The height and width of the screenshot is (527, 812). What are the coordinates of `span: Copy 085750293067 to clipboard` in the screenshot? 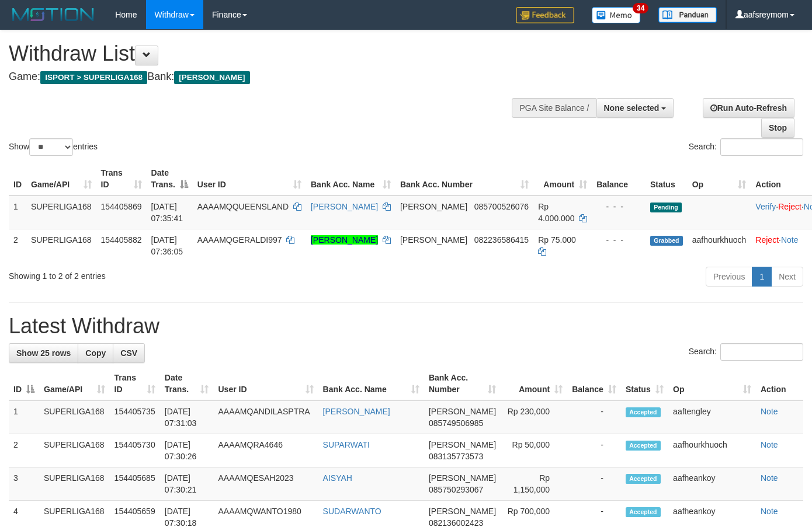 It's located at (456, 490).